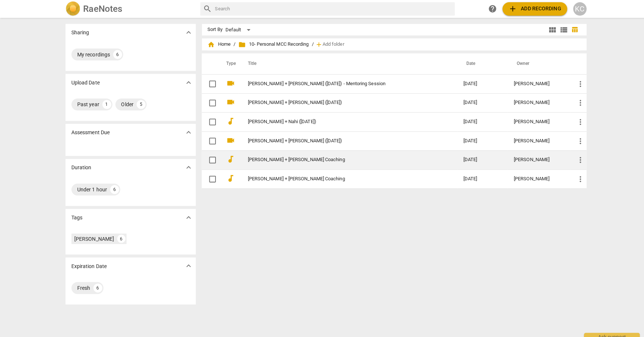 The image size is (644, 337). Describe the element at coordinates (106, 103) in the screenshot. I see `div: 1` at that location.